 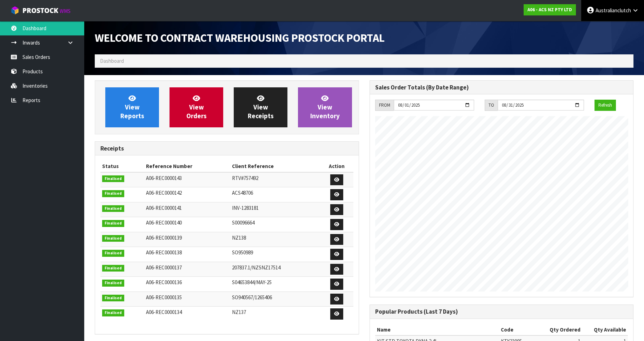 What do you see at coordinates (196, 107) in the screenshot?
I see `a: ViewOrders` at bounding box center [196, 107].